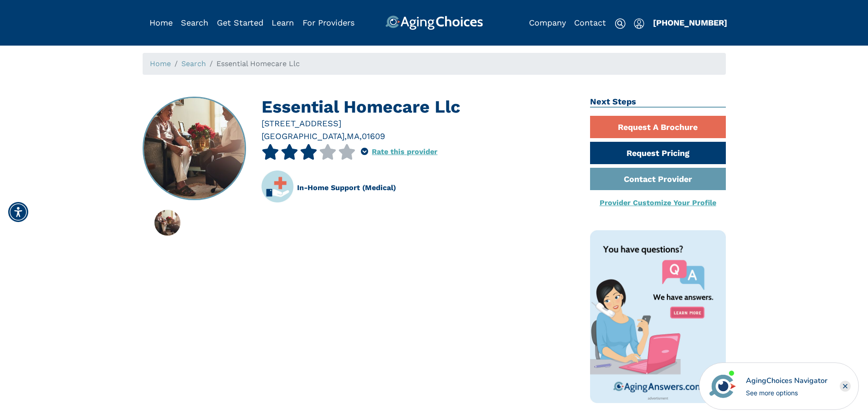 This screenshot has width=868, height=419. I want to click on a: Request A Brochure, so click(658, 127).